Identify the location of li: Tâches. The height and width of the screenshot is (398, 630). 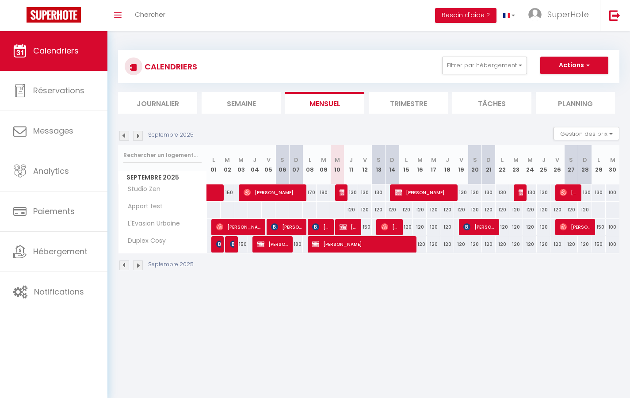
(491, 103).